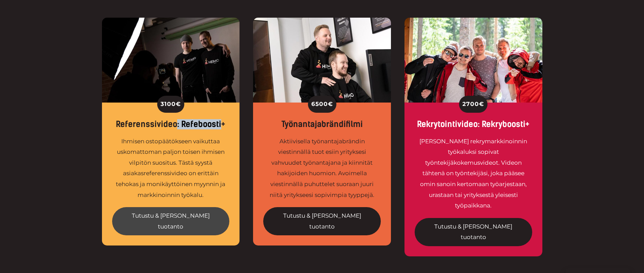 This screenshot has width=644, height=273. I want to click on div: Aktiivisella työnantajabrändin viestinnällä tuot esiin yrityksesi vahvuudet työnantajana ja kiinn..., so click(322, 168).